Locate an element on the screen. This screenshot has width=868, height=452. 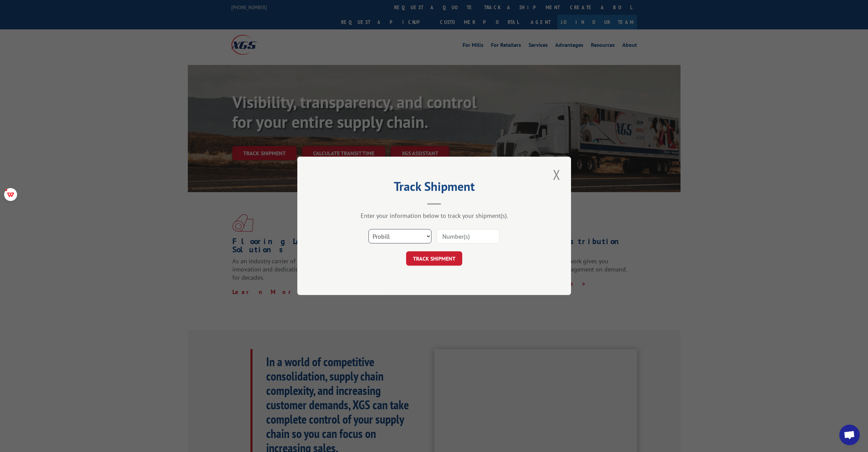
button: Close modal is located at coordinates (556, 174).